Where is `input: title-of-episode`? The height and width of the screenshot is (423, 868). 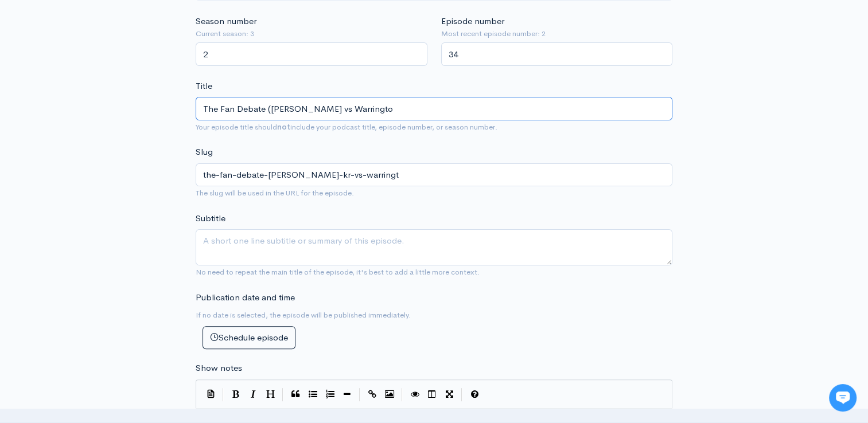
input: title-of-episode is located at coordinates (434, 175).